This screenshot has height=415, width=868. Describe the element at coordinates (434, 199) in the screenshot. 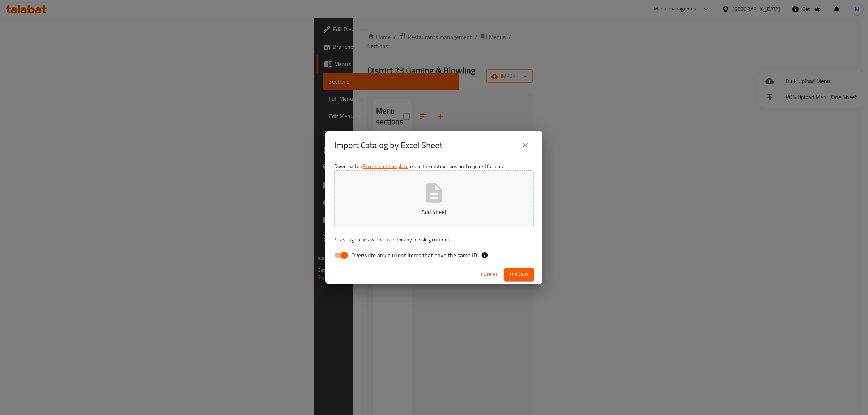

I see `button: Add Sheet` at that location.